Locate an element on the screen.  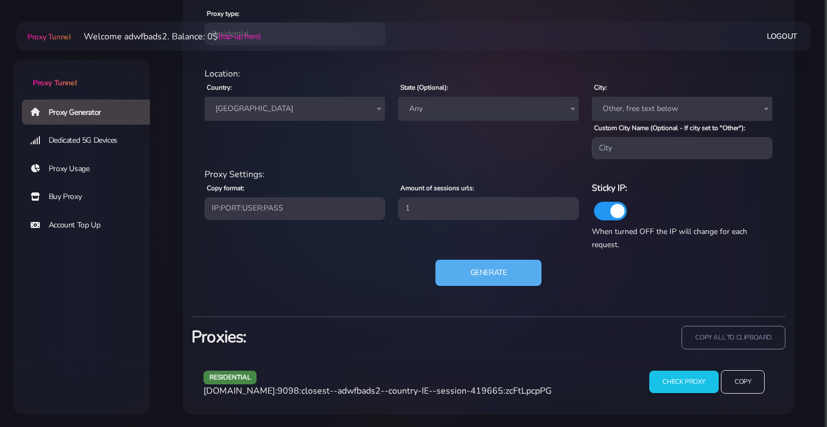
label: Proxy type: is located at coordinates (223, 14).